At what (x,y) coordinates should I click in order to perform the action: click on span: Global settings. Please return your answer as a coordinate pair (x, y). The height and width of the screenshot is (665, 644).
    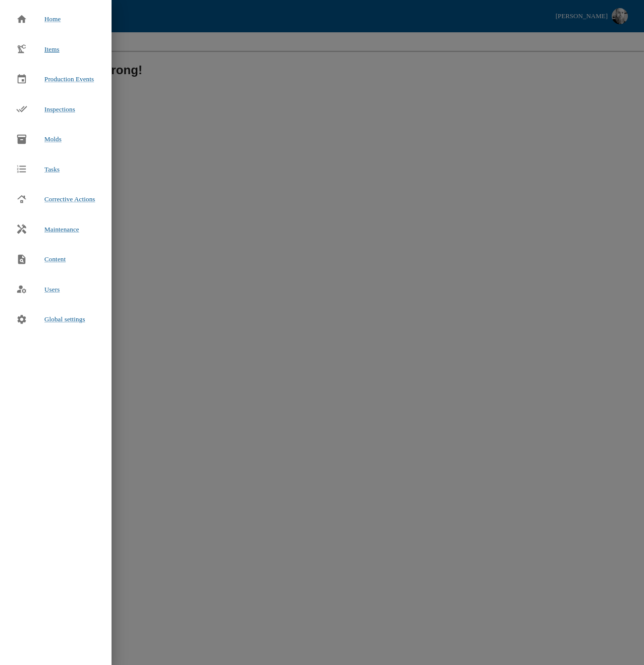
    Looking at the image, I should click on (65, 319).